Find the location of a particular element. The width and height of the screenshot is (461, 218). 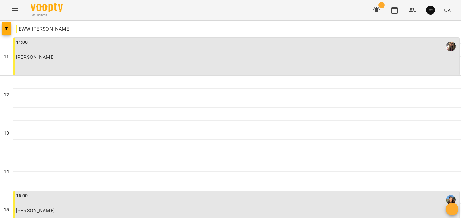

h6: 14 is located at coordinates (6, 172).